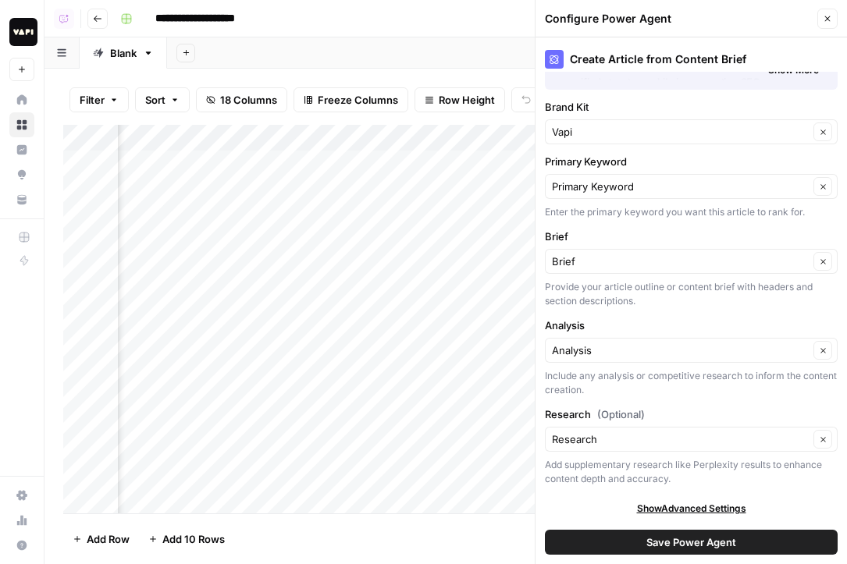 This screenshot has height=564, width=847. What do you see at coordinates (691, 509) in the screenshot?
I see `span: Show Advanced Settings` at bounding box center [691, 509].